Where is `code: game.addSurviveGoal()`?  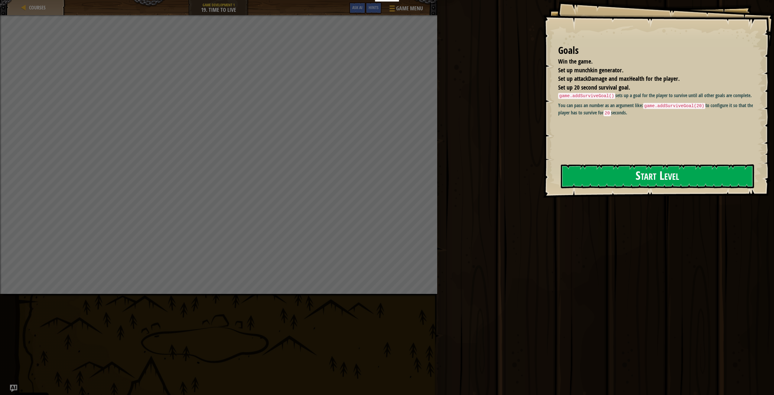 code: game.addSurviveGoal() is located at coordinates (587, 96).